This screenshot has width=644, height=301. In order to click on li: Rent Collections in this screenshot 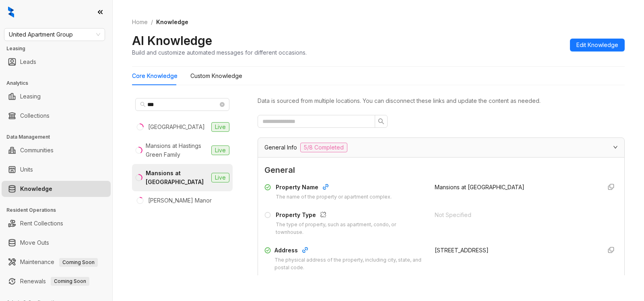, I will do `click(56, 223)`.